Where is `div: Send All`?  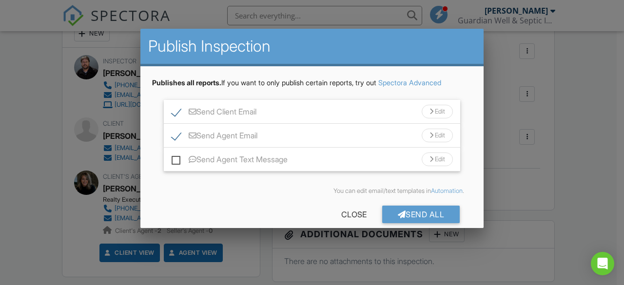
div: Send All is located at coordinates (421, 214).